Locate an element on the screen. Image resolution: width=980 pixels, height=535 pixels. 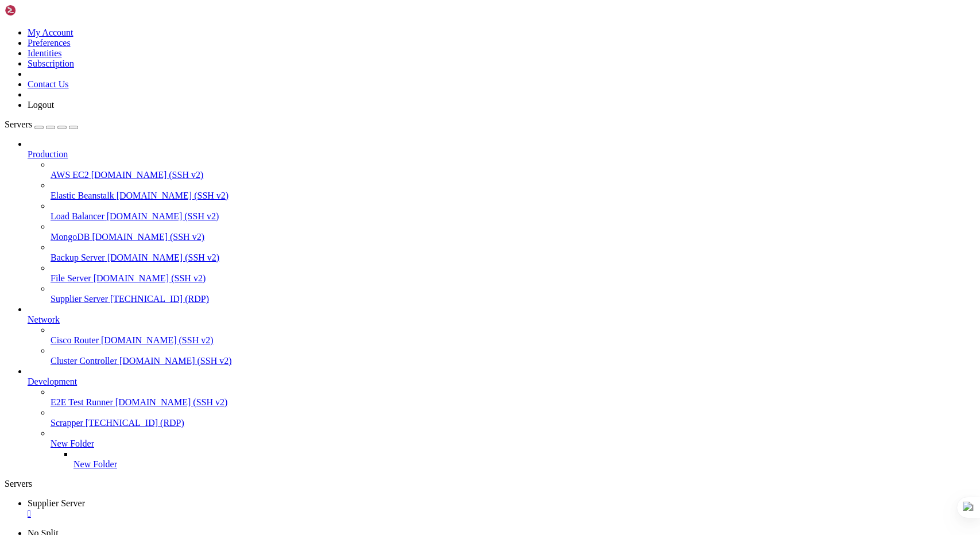
a: My Account is located at coordinates (51, 32).